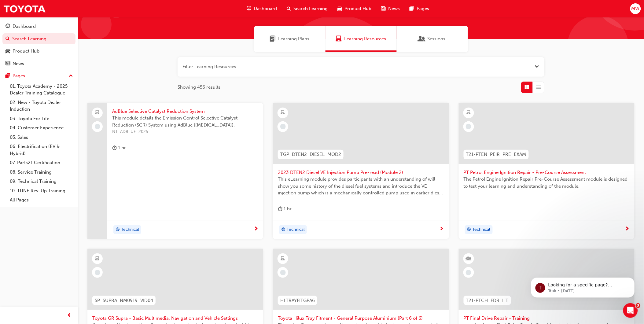 This screenshot has width=644, height=324. Describe the element at coordinates (39, 64) in the screenshot. I see `a: News` at that location.